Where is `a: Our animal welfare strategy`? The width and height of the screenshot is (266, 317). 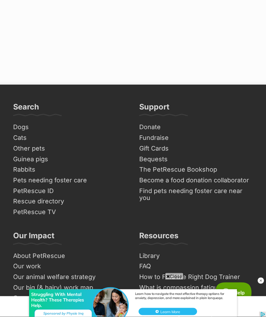 a: Our animal welfare strategy is located at coordinates (70, 278).